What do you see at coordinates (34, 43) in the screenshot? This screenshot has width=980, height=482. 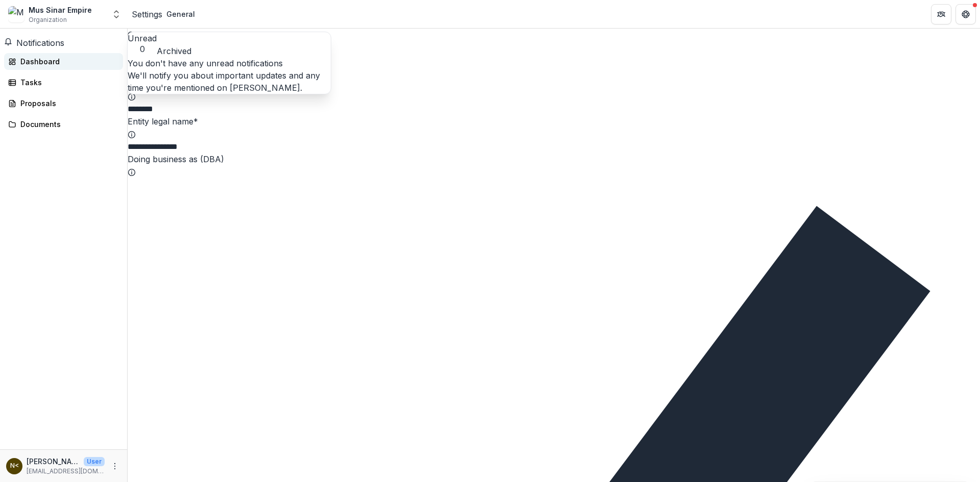 I see `button: Notifications` at bounding box center [34, 43].